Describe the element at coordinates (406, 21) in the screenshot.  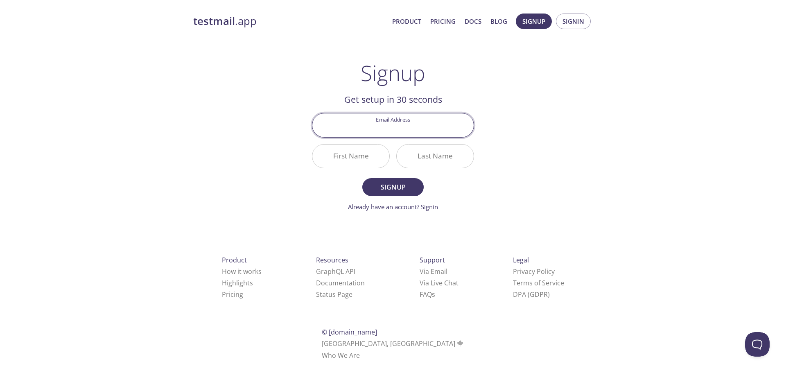
I see `a: Product` at that location.